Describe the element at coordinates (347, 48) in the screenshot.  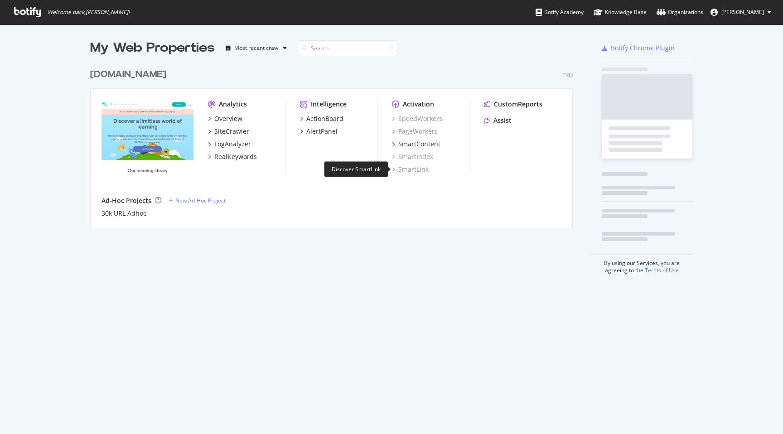
I see `input: Search` at that location.